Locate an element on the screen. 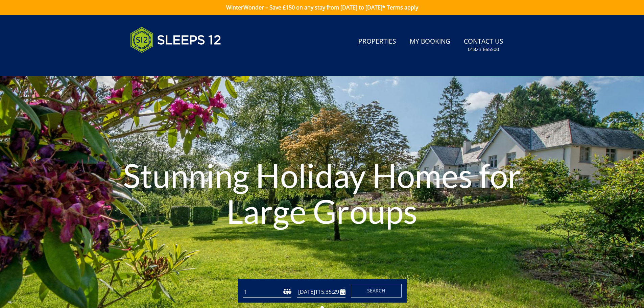  a: Properties is located at coordinates (377, 41).